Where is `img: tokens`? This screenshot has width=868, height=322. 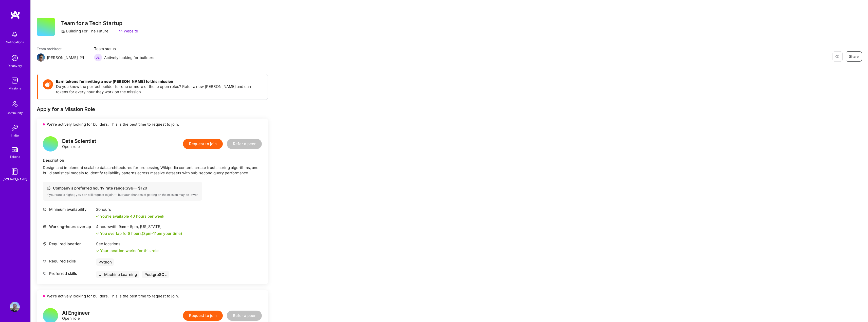 img: tokens is located at coordinates (15, 150).